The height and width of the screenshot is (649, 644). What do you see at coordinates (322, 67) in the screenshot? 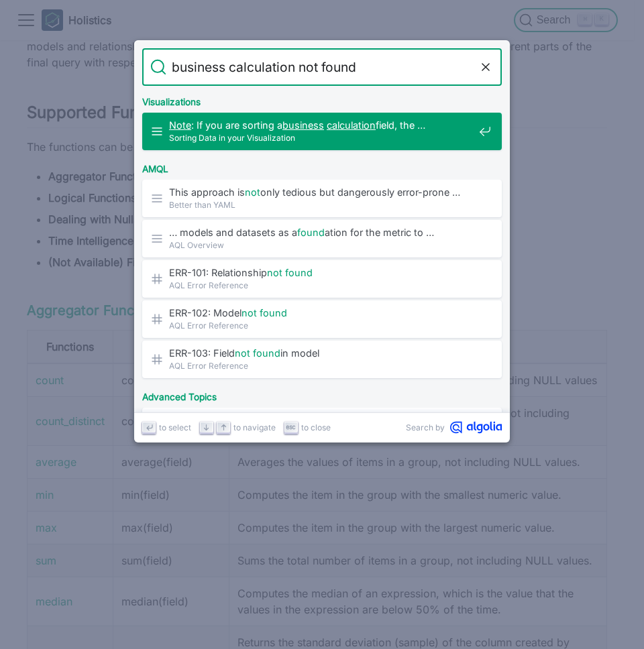
I see `input: Search docs` at bounding box center [322, 67].